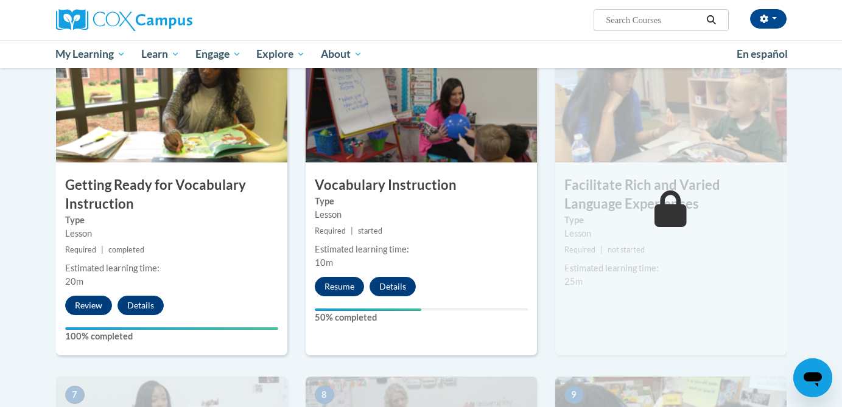 This screenshot has height=407, width=842. I want to click on button: Resume, so click(339, 287).